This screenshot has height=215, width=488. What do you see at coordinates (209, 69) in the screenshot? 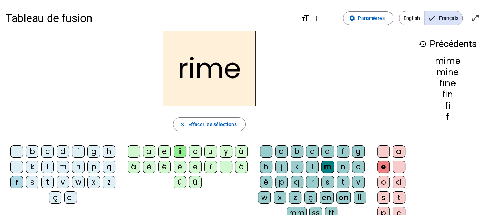
I see `h2: rime` at bounding box center [209, 69].